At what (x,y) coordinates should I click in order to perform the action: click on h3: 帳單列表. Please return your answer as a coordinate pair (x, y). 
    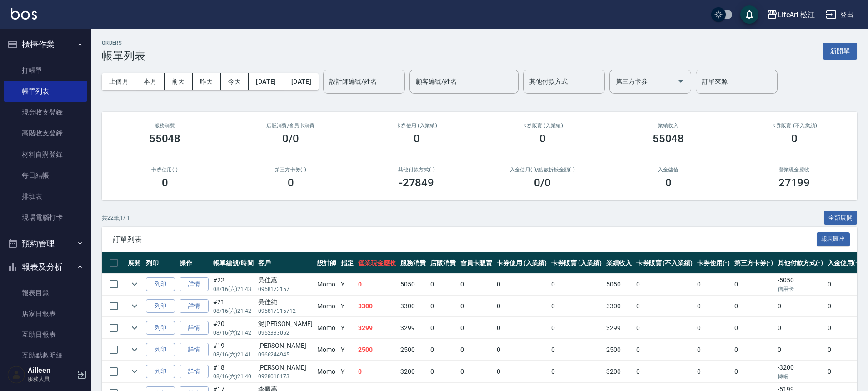
    Looking at the image, I should click on (123, 56).